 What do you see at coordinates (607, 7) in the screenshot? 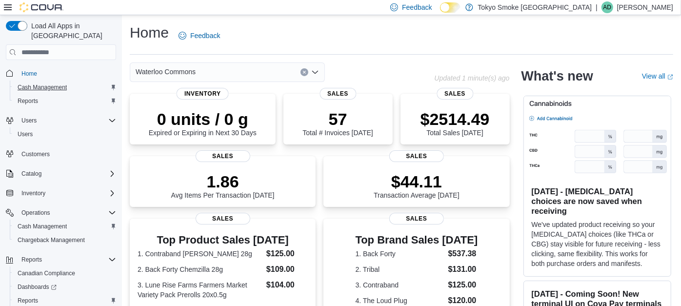
I see `div: Adam Dishy` at bounding box center [607, 7].